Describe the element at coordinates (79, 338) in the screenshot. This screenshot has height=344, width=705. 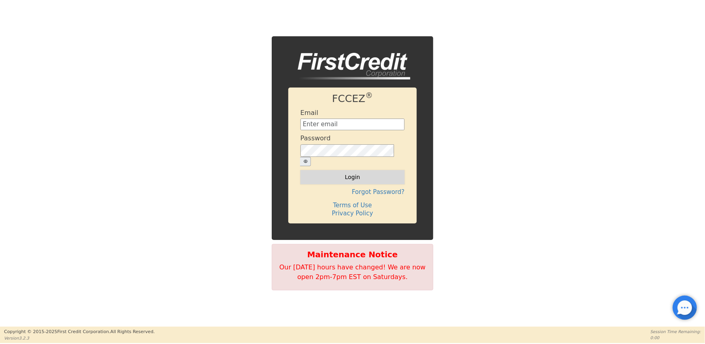
I see `p: Version 3.2.3` at that location.